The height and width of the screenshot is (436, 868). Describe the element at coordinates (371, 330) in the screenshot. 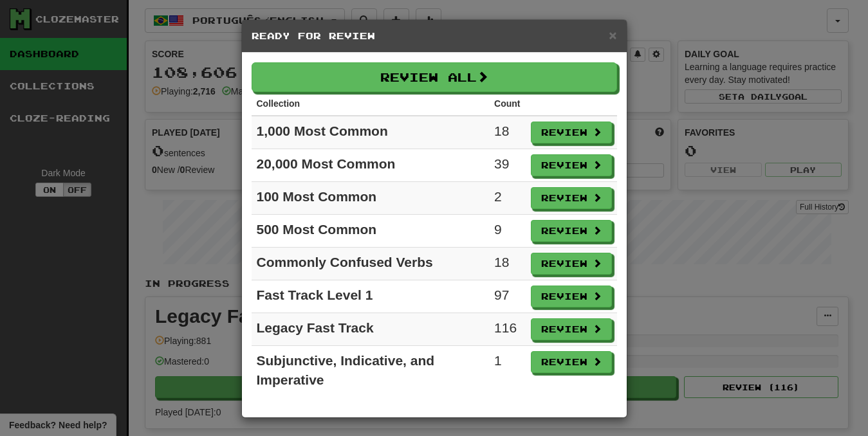

I see `td: Legacy Fast Track` at that location.